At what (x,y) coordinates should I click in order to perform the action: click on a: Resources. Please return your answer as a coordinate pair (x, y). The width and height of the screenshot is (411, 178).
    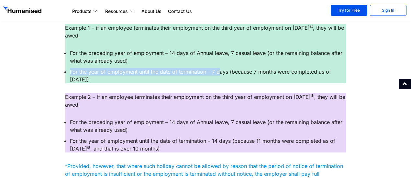
    Looking at the image, I should click on (120, 11).